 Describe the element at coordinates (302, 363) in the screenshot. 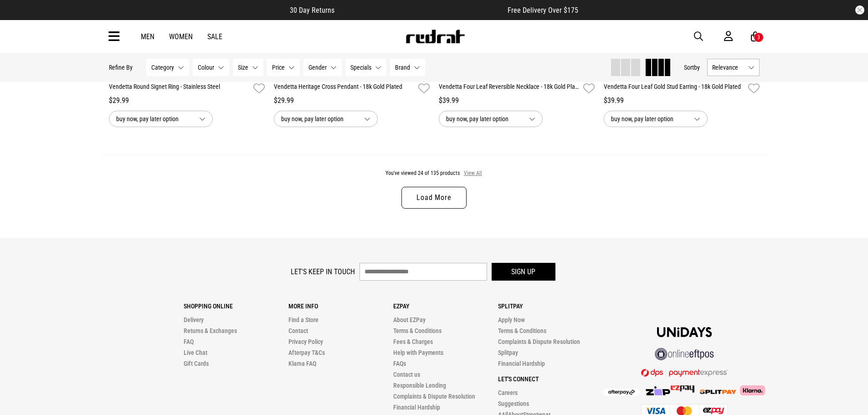

I see `a: Klarna FAQ` at that location.